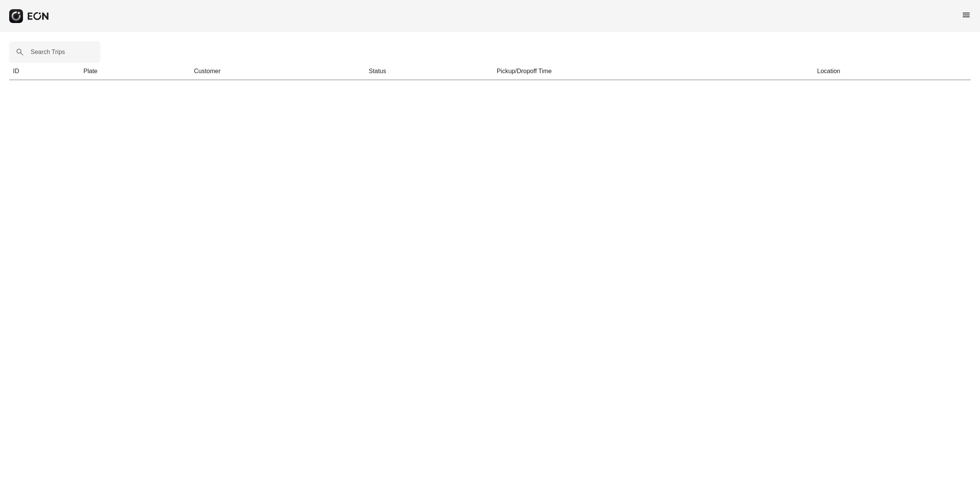 Image resolution: width=980 pixels, height=503 pixels. I want to click on th: ID, so click(44, 71).